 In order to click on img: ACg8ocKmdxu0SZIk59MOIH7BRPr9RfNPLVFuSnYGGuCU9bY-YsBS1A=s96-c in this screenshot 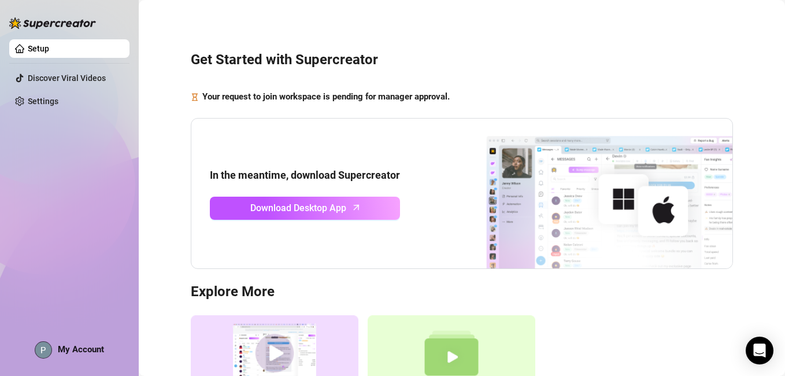, I will do `click(43, 350)`.